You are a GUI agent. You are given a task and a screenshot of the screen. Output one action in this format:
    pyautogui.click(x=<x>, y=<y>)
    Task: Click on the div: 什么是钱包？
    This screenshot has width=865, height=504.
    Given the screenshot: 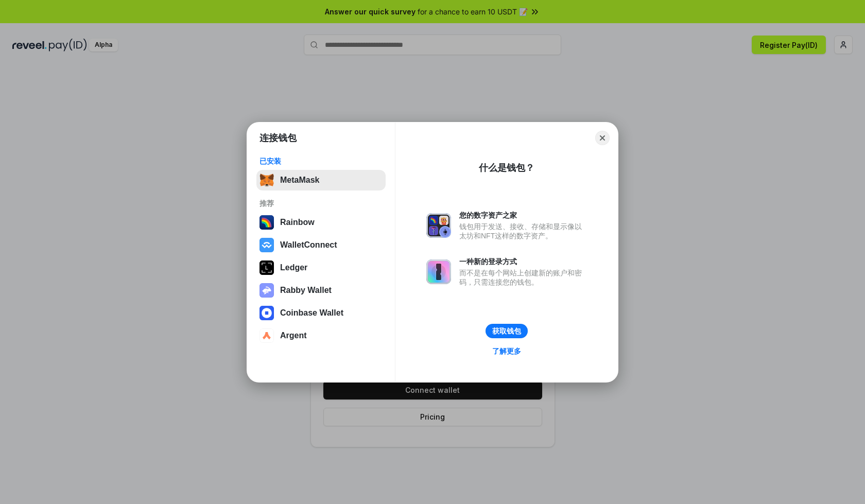 What is the action you would take?
    pyautogui.click(x=507, y=168)
    